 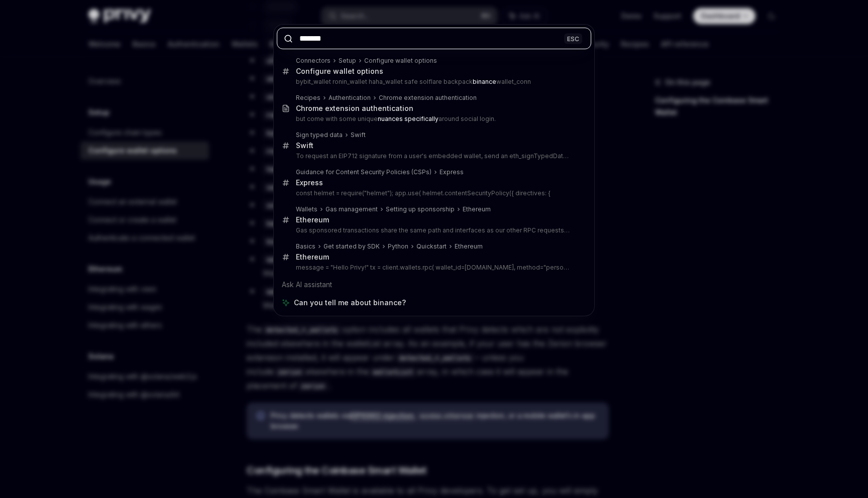 I want to click on div: Get started by SDK, so click(x=351, y=247).